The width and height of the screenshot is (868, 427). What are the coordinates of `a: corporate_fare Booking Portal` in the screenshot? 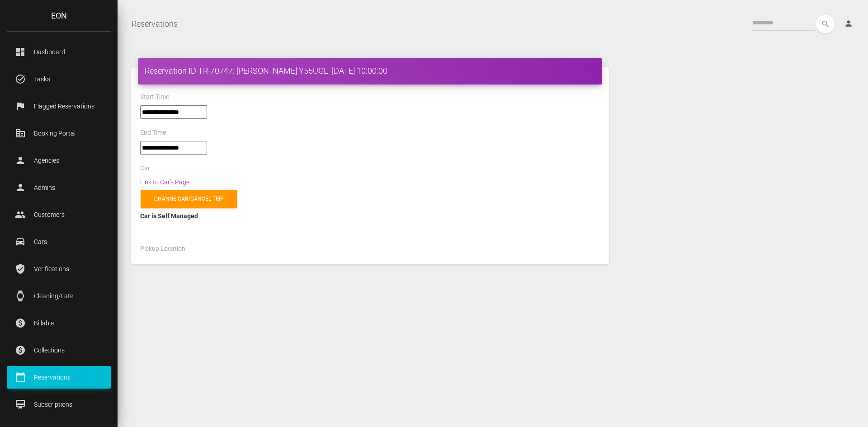 It's located at (59, 134).